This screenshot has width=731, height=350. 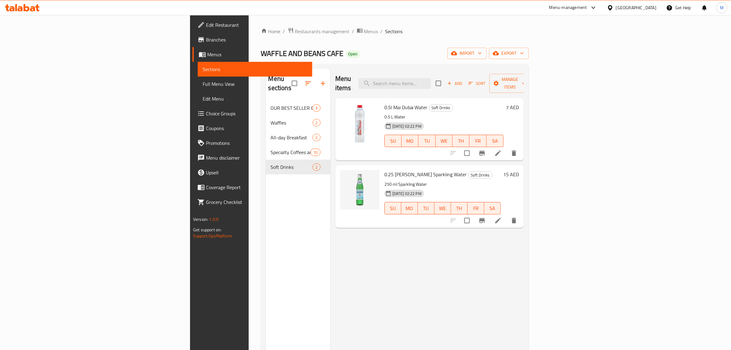 I want to click on button: Add, so click(x=455, y=83).